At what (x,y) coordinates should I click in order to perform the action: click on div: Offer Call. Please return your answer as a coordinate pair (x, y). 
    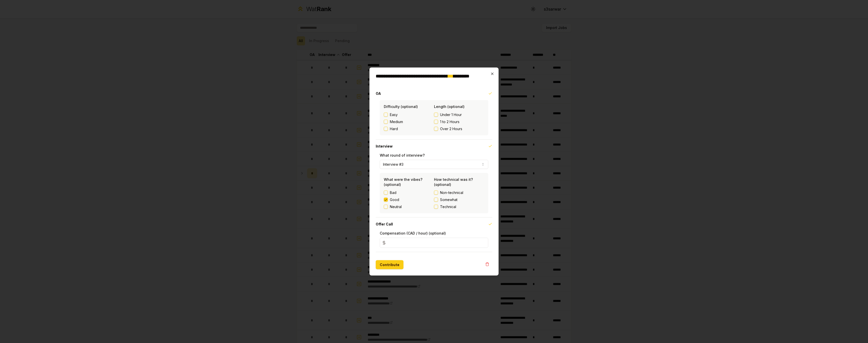
    Looking at the image, I should click on (434, 242).